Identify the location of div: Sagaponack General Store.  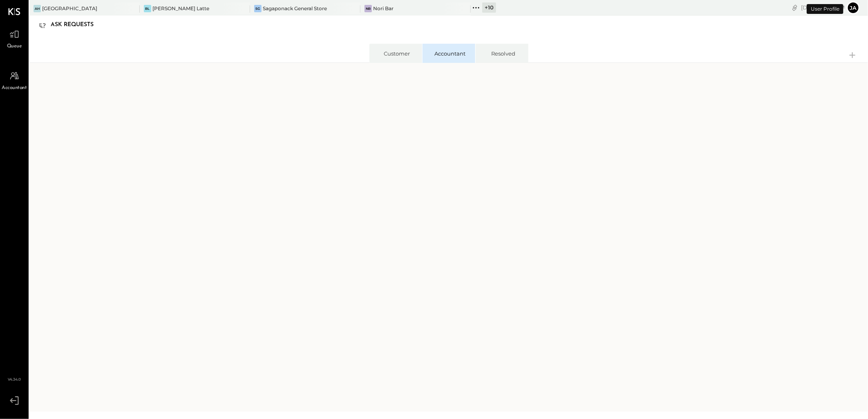
(295, 8).